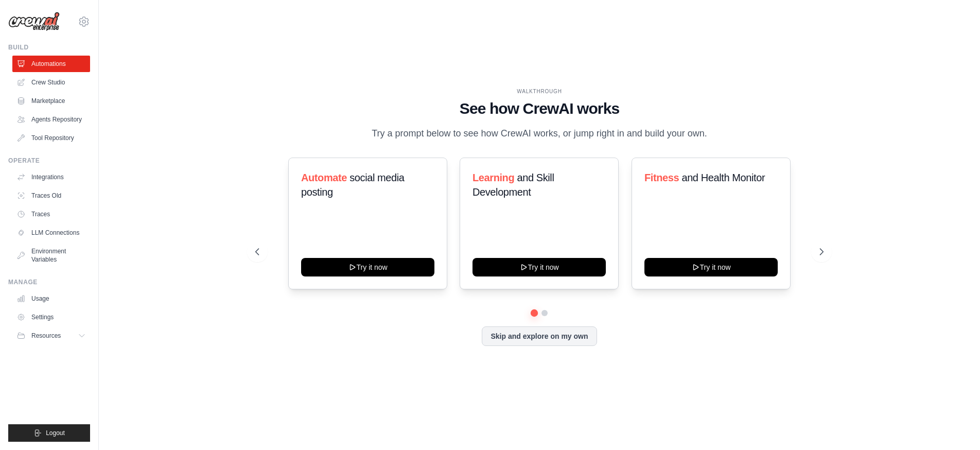  I want to click on span: social media posting, so click(353, 185).